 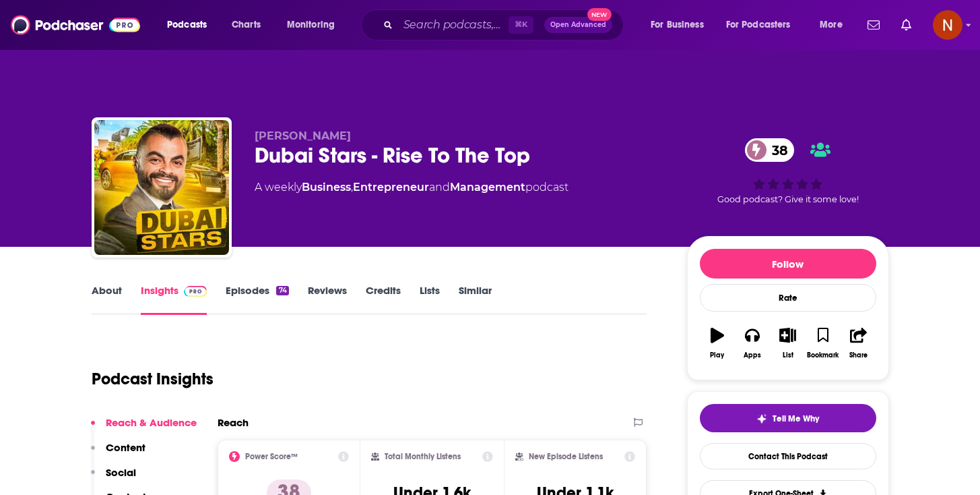 I want to click on a: Credits, so click(x=383, y=299).